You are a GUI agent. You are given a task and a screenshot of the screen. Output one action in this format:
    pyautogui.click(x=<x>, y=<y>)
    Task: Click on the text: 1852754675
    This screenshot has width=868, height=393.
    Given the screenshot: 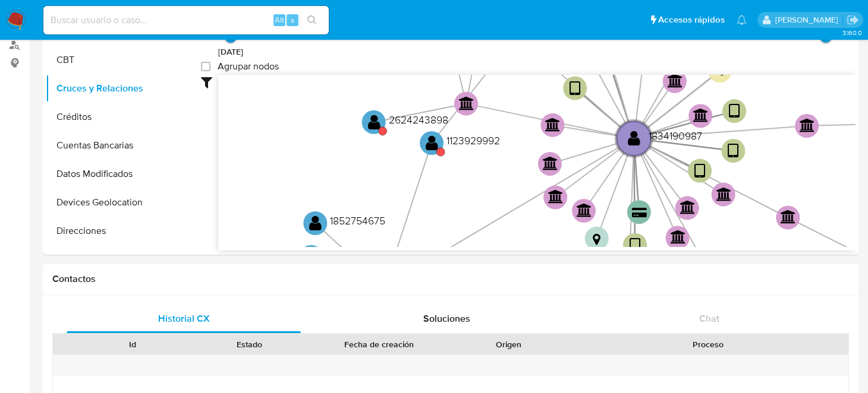 What is the action you would take?
    pyautogui.click(x=358, y=221)
    